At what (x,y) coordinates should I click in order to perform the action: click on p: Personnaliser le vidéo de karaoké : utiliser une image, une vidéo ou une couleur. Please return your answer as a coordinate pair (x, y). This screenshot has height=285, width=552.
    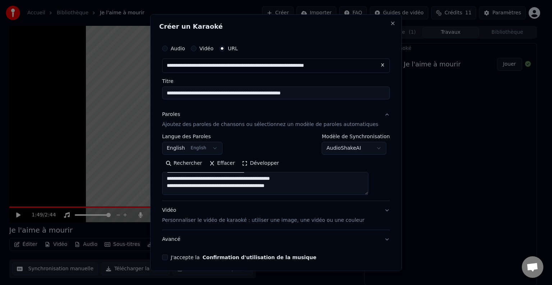
    Looking at the image, I should click on (263, 221).